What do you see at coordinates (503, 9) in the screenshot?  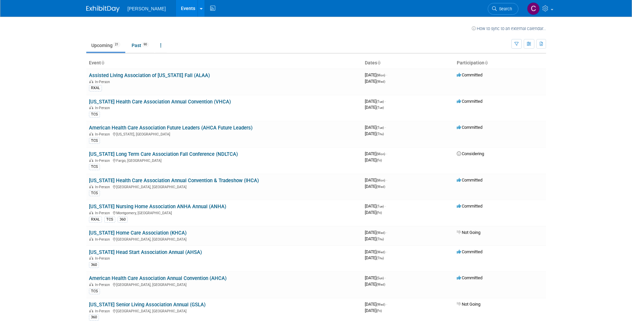 I see `a: Search` at bounding box center [503, 9].